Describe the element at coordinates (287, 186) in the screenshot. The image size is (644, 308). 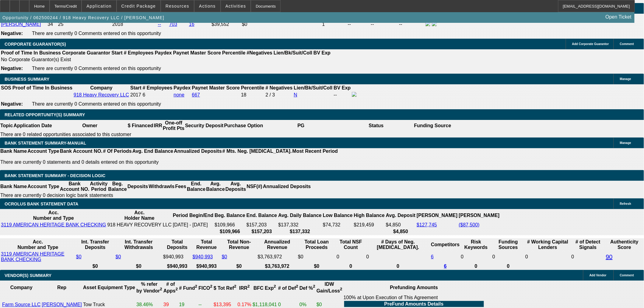
I see `th: Annualized Deposits` at that location.